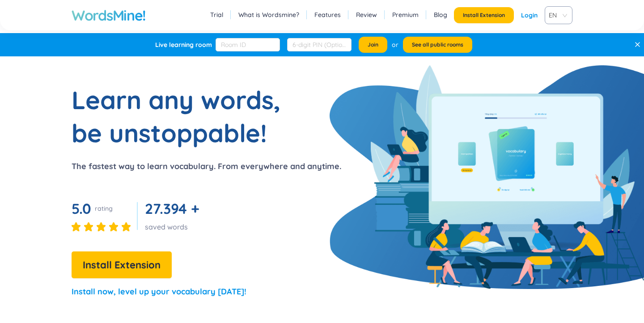 The height and width of the screenshot is (323, 644). I want to click on div: or, so click(395, 45).